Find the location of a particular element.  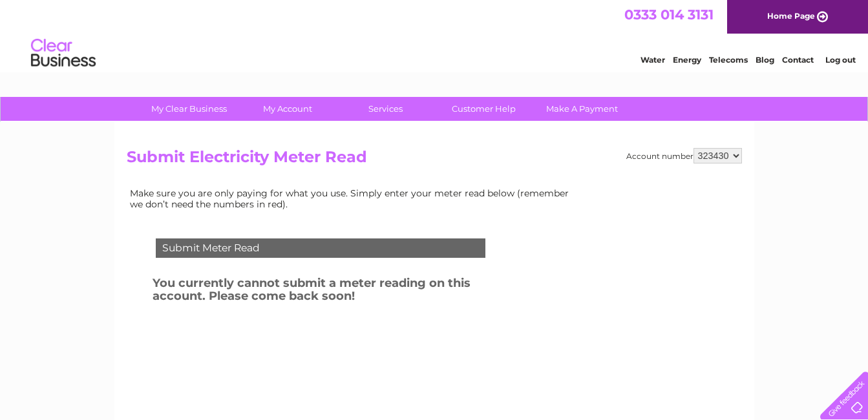

a: Telecoms is located at coordinates (728, 60).